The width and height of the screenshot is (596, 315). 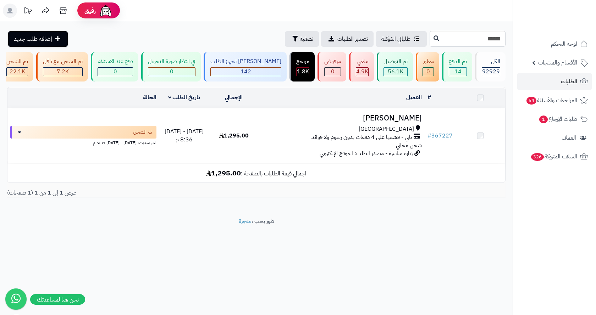 What do you see at coordinates (172, 61) in the screenshot?
I see `div: في انتظار صورة التحويل` at bounding box center [172, 61].